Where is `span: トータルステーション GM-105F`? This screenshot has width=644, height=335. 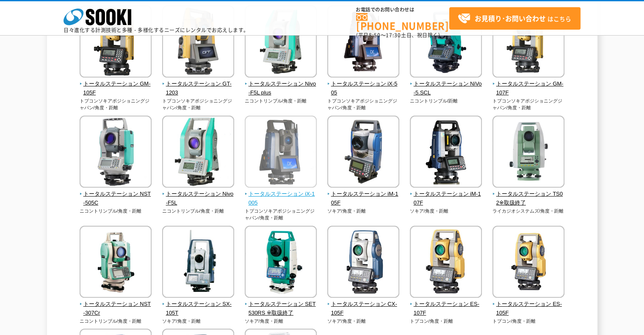
span: トータルステーション GM-105F is located at coordinates (116, 88).